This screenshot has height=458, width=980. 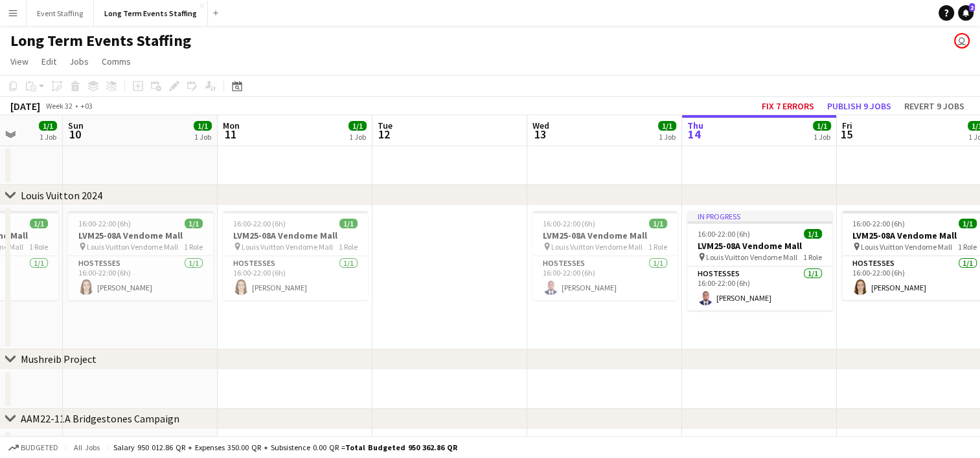 What do you see at coordinates (694, 134) in the screenshot?
I see `span: 14` at bounding box center [694, 134].